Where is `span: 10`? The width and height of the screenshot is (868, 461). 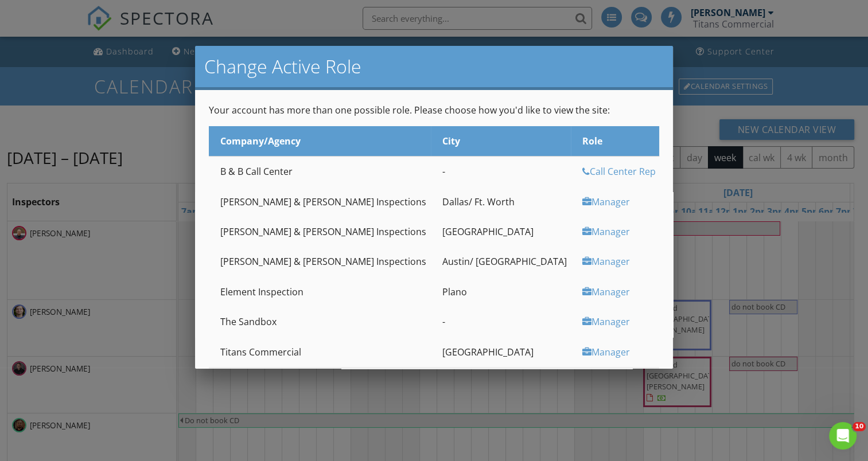
span: 10 is located at coordinates (859, 427).